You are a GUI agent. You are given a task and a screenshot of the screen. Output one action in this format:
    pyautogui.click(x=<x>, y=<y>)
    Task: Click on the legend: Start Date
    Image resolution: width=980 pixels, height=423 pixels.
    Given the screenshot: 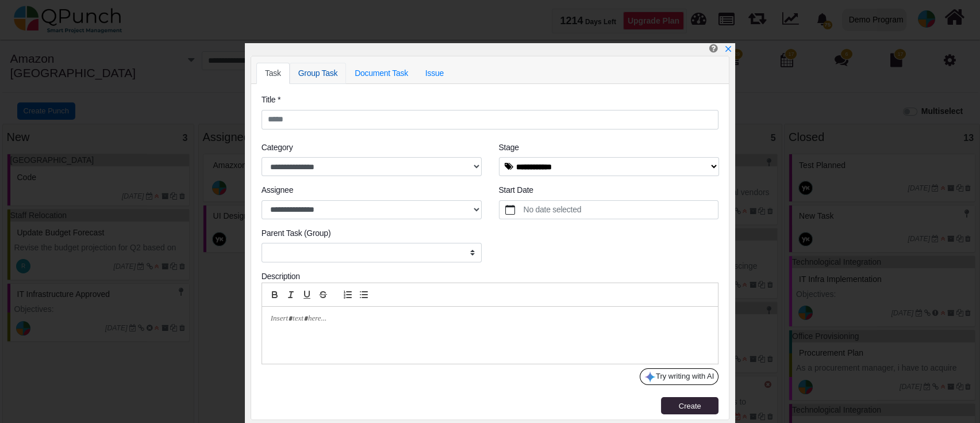 What is the action you would take?
    pyautogui.click(x=608, y=191)
    